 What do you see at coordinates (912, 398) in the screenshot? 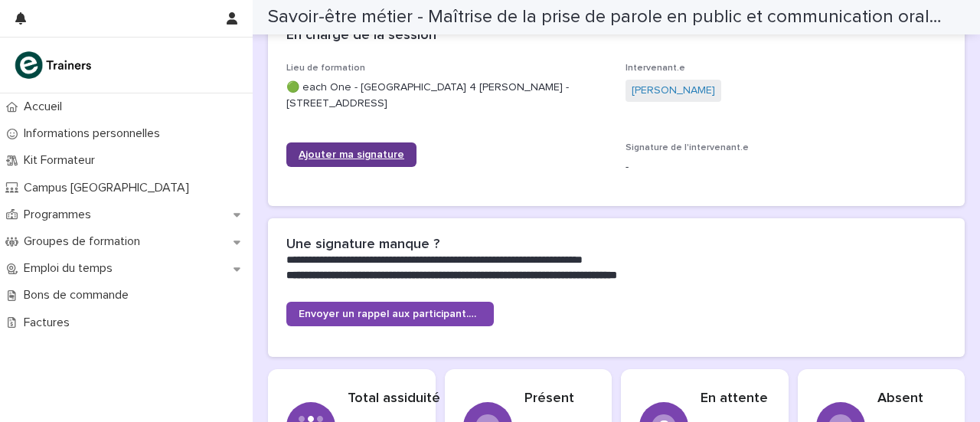
I see `p: Absent` at bounding box center [912, 398].